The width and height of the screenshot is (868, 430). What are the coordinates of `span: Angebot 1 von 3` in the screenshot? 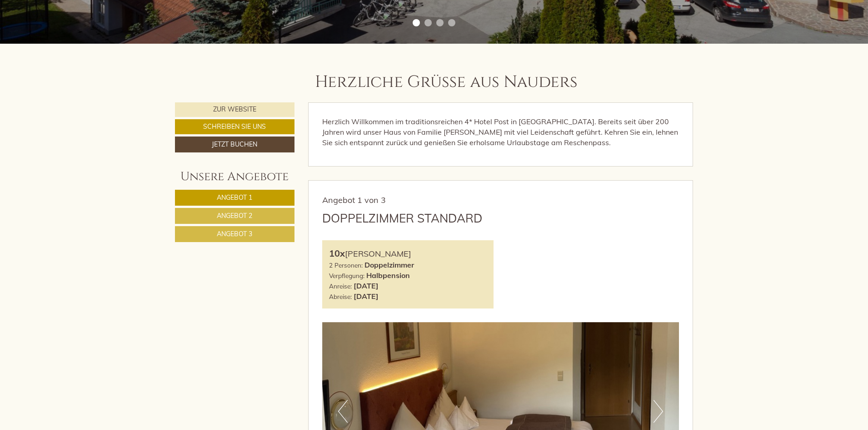 It's located at (354, 199).